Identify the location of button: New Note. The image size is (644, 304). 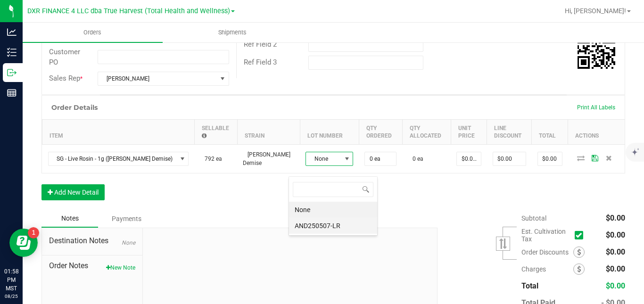
(120, 268).